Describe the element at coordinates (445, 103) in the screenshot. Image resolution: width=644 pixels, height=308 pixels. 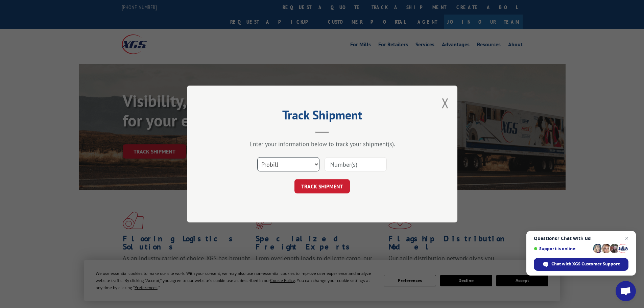
I see `button: Close modal` at that location.